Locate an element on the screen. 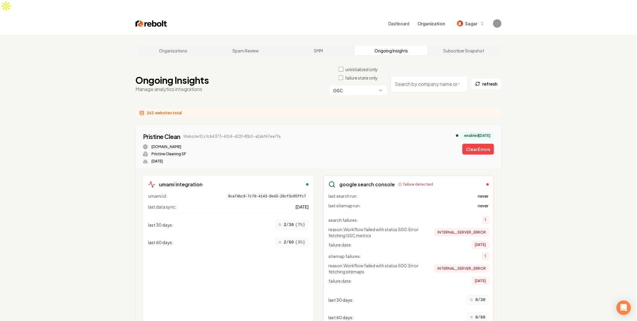 The height and width of the screenshot is (321, 637). button: Clear Errors is located at coordinates (478, 149).